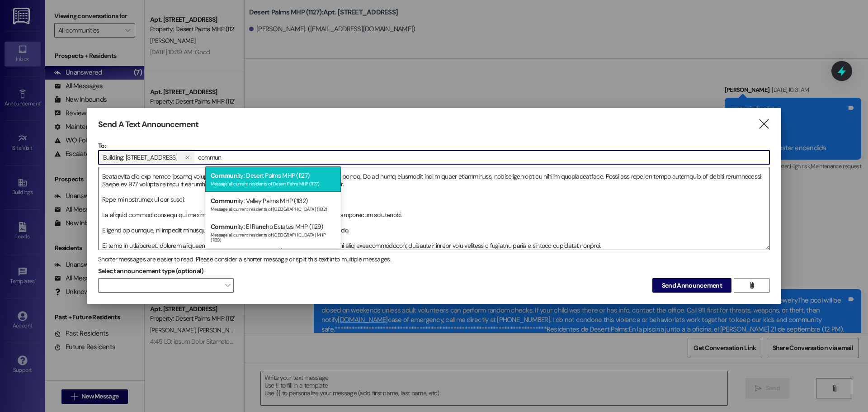  Describe the element at coordinates (273, 204) in the screenshot. I see `div: ity: Valley Palms MHP (1132)` at that location.